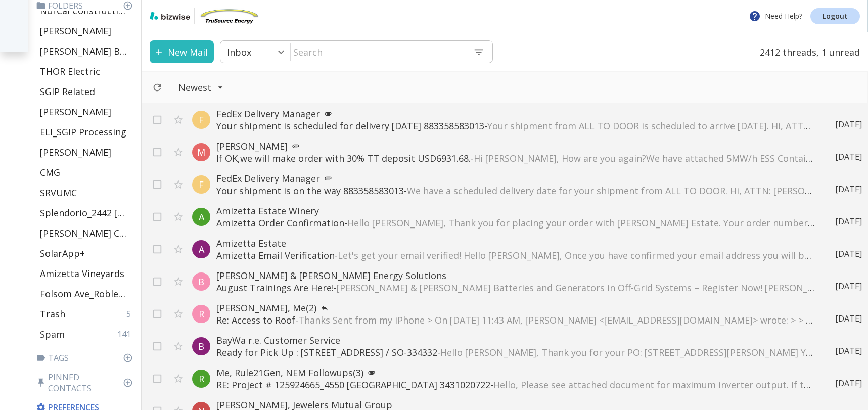 This screenshot has height=410, width=868. Describe the element at coordinates (201, 153) in the screenshot. I see `p: M` at that location.